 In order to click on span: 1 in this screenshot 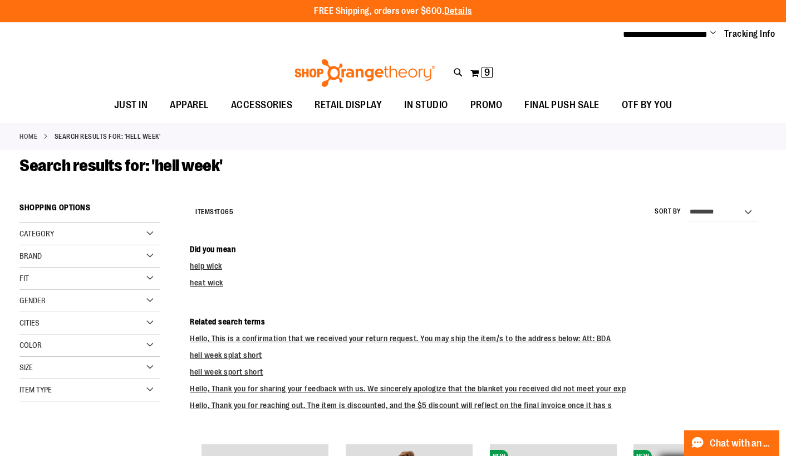, I will do `click(216, 212)`.